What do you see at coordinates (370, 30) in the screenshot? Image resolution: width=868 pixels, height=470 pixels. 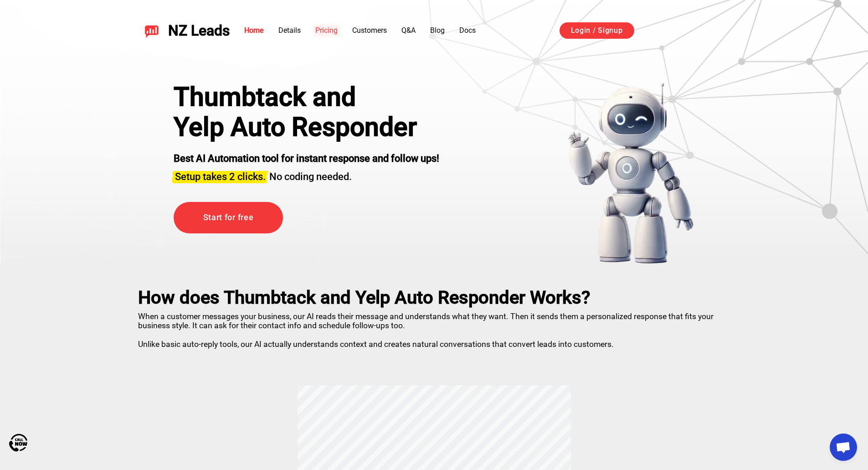 I see `a: Customers` at bounding box center [370, 30].